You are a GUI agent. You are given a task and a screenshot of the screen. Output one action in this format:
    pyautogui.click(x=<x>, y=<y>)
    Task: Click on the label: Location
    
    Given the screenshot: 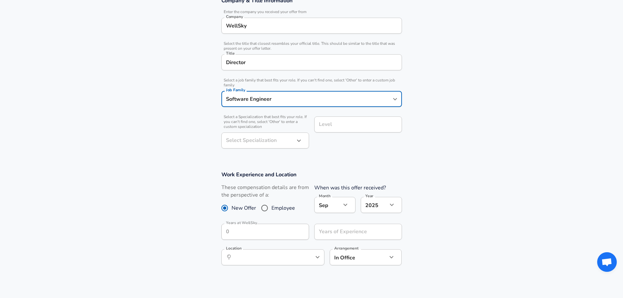 What is the action you would take?
    pyautogui.click(x=233, y=248)
    